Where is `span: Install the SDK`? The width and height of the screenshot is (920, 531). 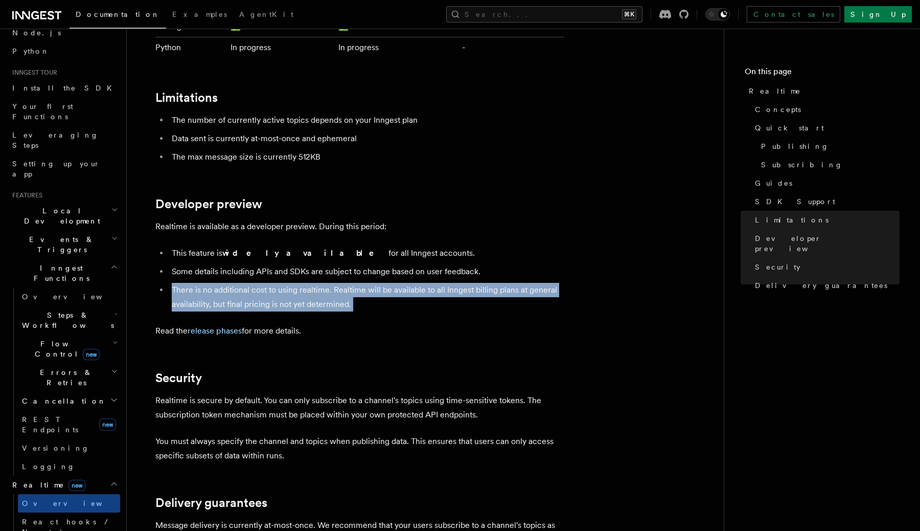
span: Install the SDK is located at coordinates (65, 88).